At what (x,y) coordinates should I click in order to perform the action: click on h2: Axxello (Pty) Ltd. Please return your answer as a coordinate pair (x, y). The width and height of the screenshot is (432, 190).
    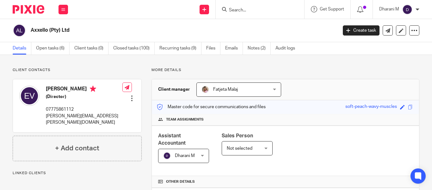
    Looking at the image, I should click on (152, 30).